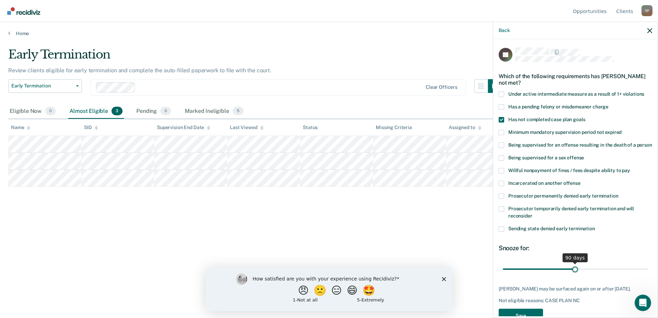 The height and width of the screenshot is (318, 658). I want to click on a: Home, so click(329, 33).